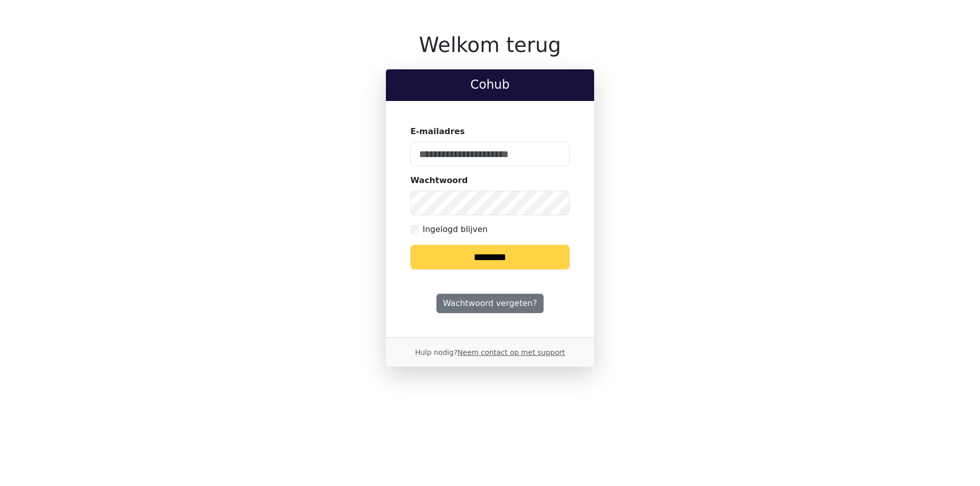  What do you see at coordinates (511, 353) in the screenshot?
I see `a: Neem contact op met support` at bounding box center [511, 353].